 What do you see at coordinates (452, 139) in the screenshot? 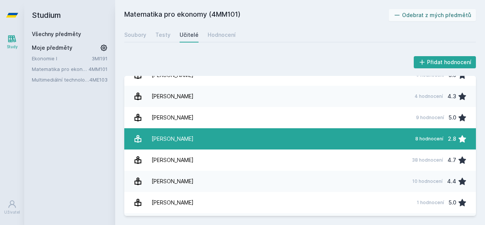
I see `div: 2.8` at bounding box center [452, 139].